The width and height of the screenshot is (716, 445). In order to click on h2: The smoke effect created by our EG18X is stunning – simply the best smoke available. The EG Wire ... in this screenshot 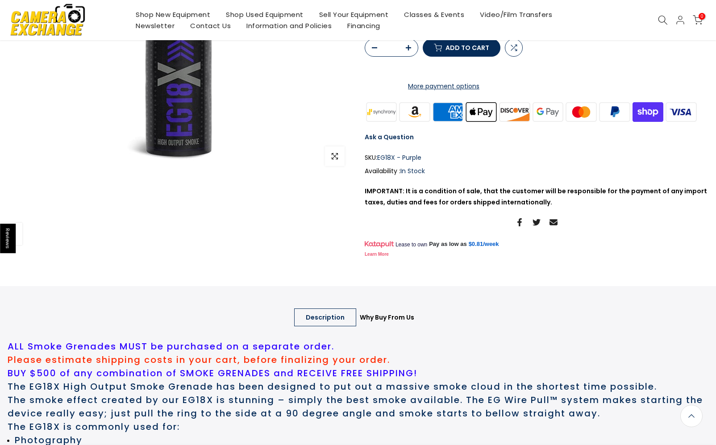, I will do `click(358, 406)`.